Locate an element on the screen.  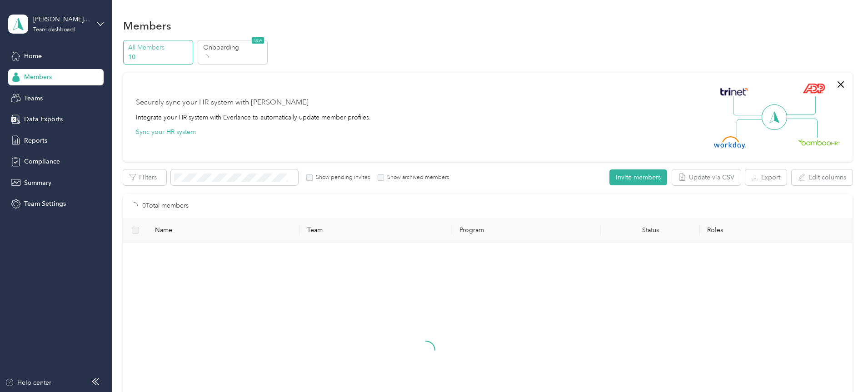
span: NEW is located at coordinates (258, 40).